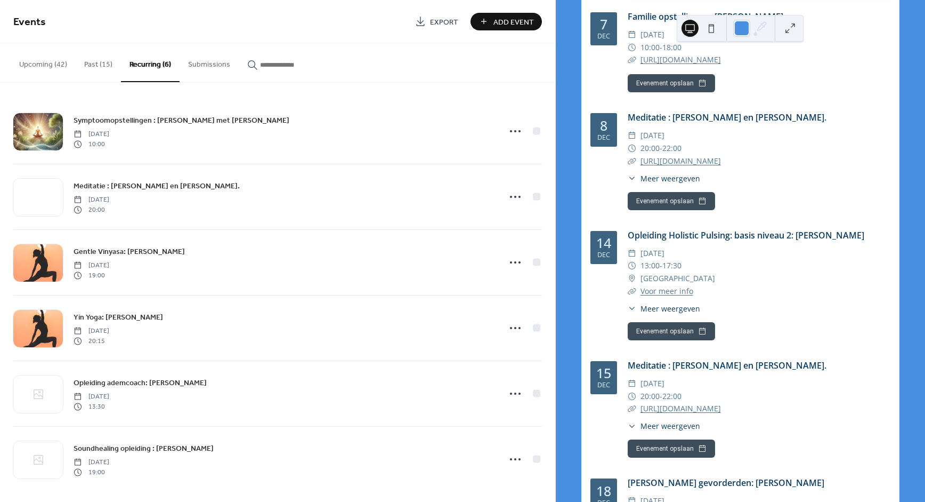 The width and height of the screenshot is (925, 502). What do you see at coordinates (444, 22) in the screenshot?
I see `span: Export` at bounding box center [444, 22].